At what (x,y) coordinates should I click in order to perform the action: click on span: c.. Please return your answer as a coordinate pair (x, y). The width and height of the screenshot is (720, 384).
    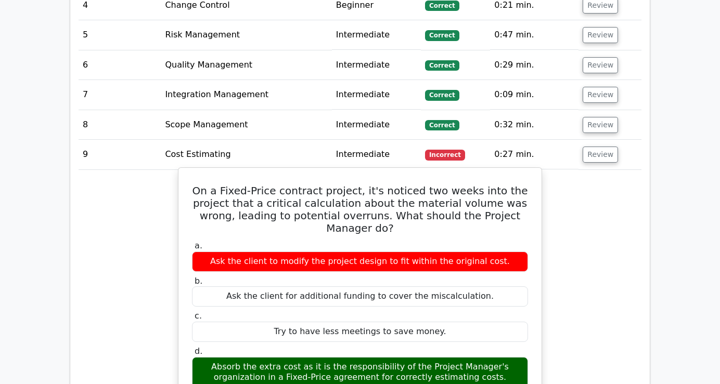
    Looking at the image, I should click on (198, 316).